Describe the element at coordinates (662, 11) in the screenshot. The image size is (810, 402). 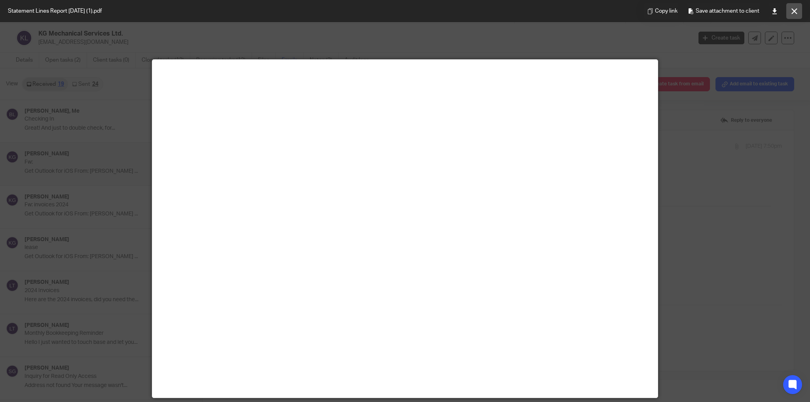
I see `button: Copy link` at that location.